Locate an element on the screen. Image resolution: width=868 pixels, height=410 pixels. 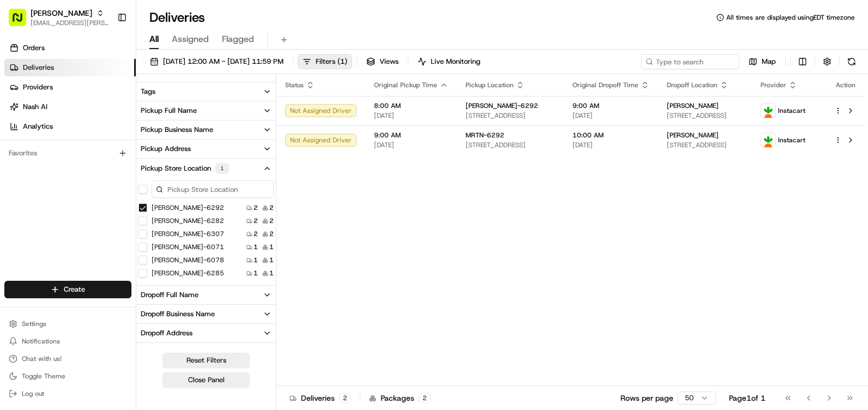
span: Map is located at coordinates (768, 62).